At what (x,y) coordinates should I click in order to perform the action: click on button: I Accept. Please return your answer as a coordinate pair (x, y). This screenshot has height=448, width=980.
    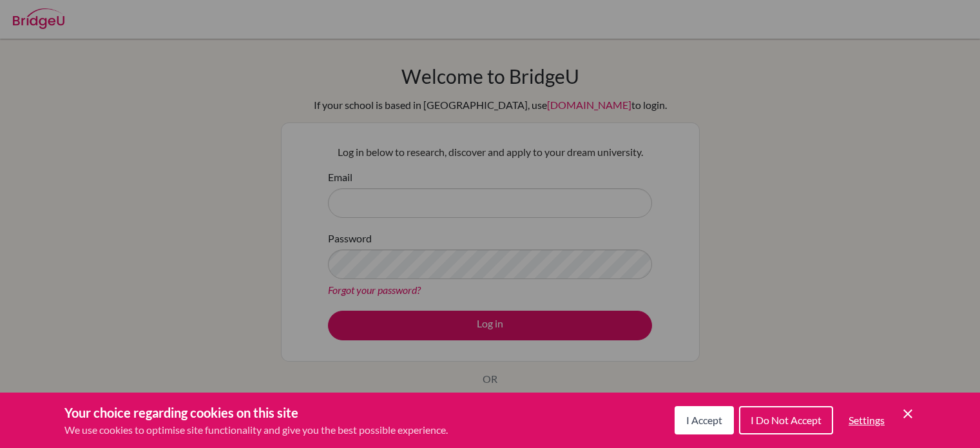
    Looking at the image, I should click on (704, 420).